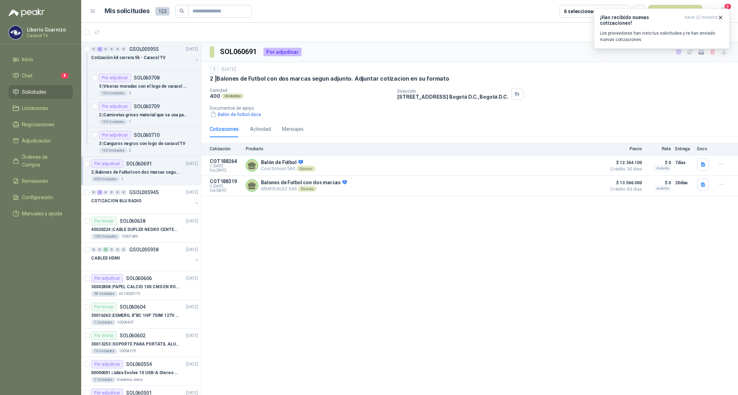 The width and height of the screenshot is (738, 395). Describe the element at coordinates (226, 181) in the screenshot. I see `p: COT188319` at that location.